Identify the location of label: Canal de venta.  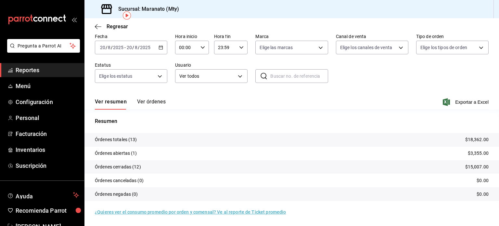
(372, 36).